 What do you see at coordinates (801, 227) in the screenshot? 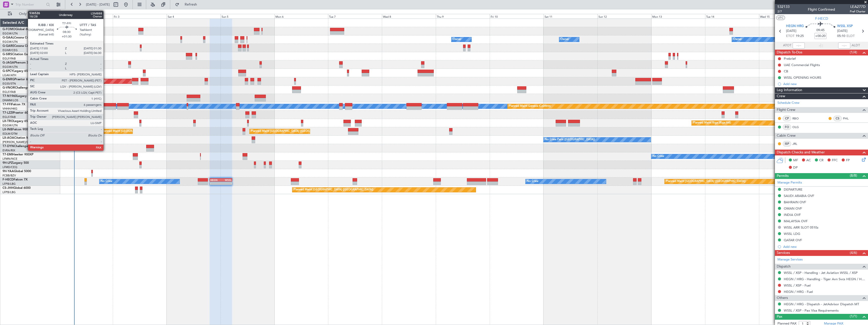
I see `div: WSSL ARR SLOT 0510z` at bounding box center [801, 227].